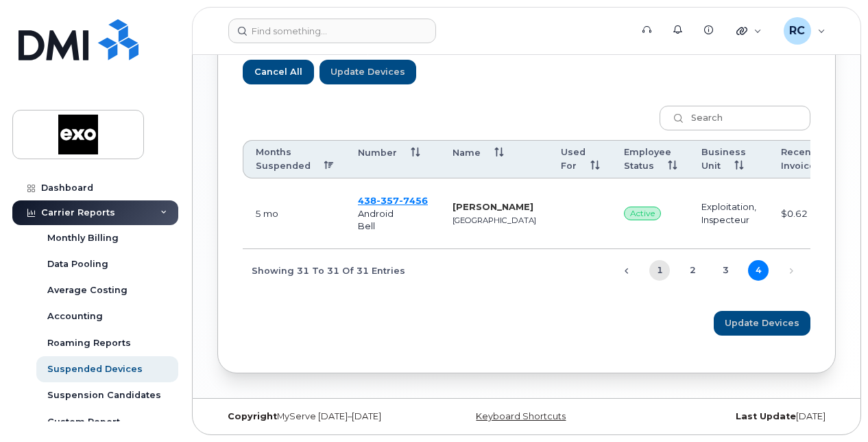  What do you see at coordinates (729, 159) in the screenshot?
I see `th: Business Unit: activate to sort column ascending` at bounding box center [729, 159].